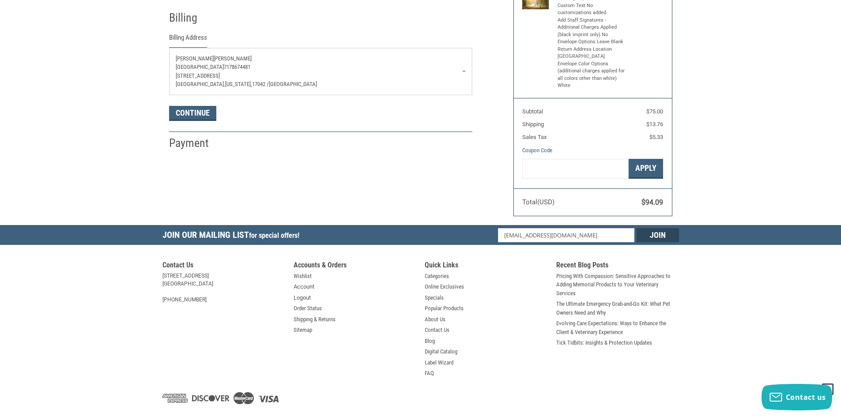 This screenshot has height=417, width=841. What do you see at coordinates (444, 287) in the screenshot?
I see `a: Online Exclusives` at bounding box center [444, 287].